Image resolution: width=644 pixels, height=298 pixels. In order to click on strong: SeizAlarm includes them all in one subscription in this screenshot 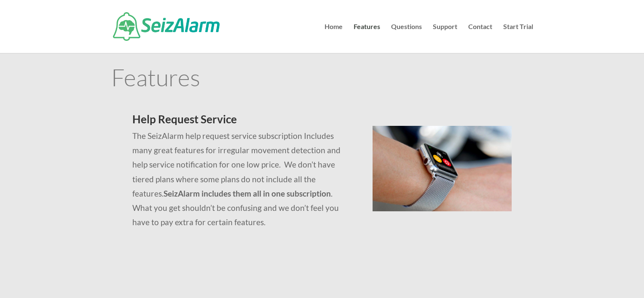, I will do `click(247, 193)`.